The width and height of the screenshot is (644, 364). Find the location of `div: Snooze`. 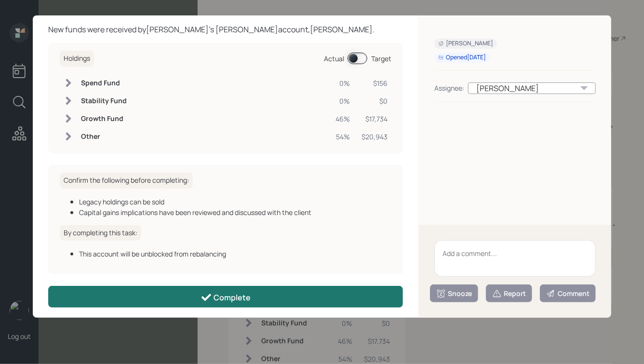

div: Snooze is located at coordinates (454, 294).